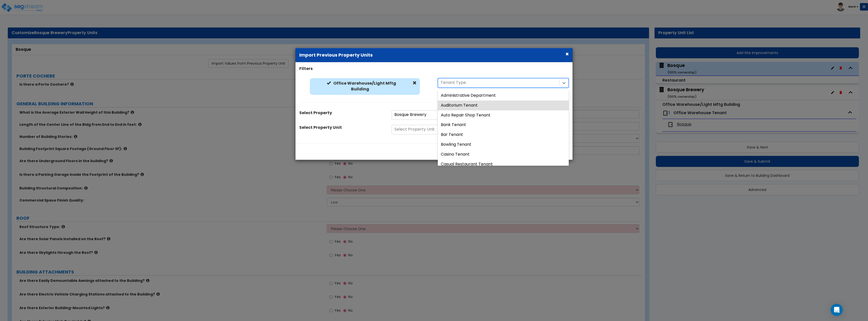  I want to click on b: Import Previous Property Units, so click(335, 55).